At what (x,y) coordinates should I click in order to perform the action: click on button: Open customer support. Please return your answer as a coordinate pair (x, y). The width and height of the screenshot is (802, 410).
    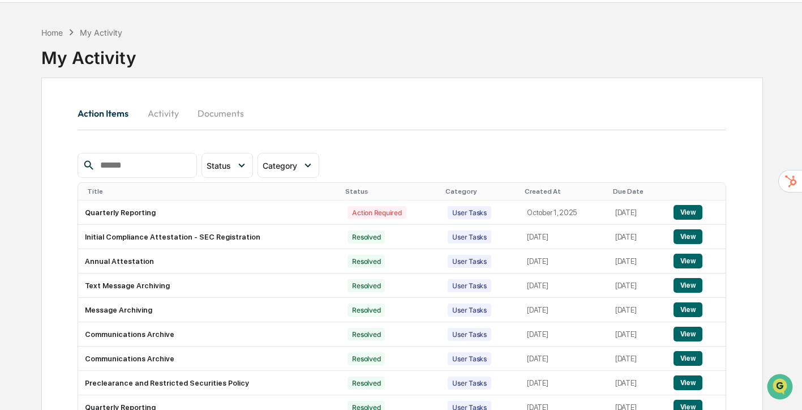
    Looking at the image, I should click on (14, 14).